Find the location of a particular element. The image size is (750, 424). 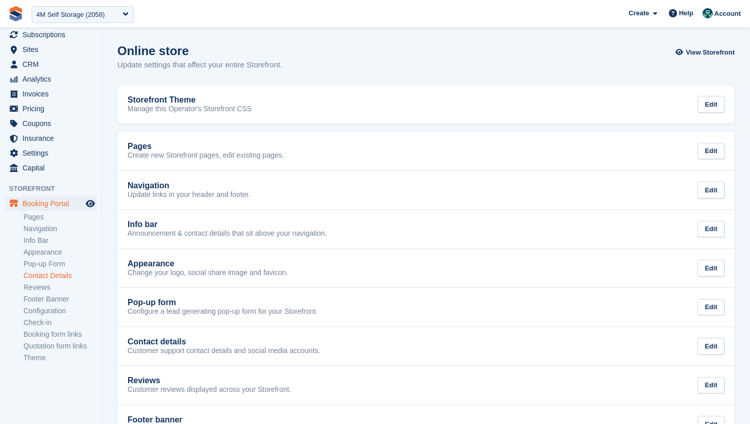

a: Quotation form links is located at coordinates (60, 346).